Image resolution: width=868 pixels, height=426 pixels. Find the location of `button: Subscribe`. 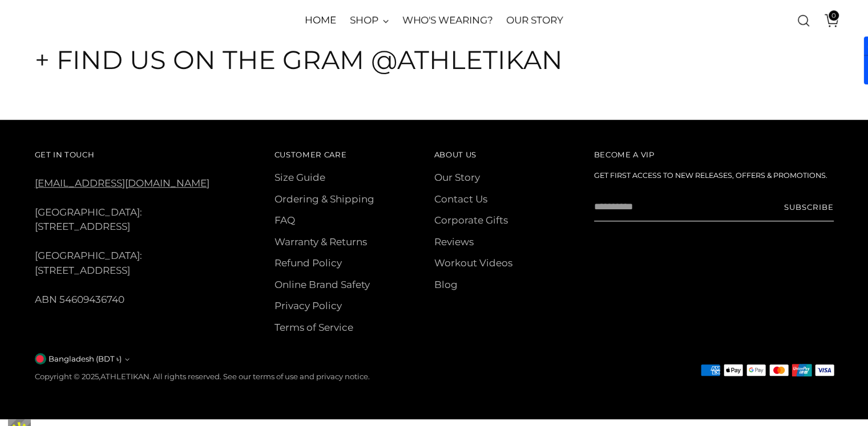

button: Subscribe is located at coordinates (809, 207).